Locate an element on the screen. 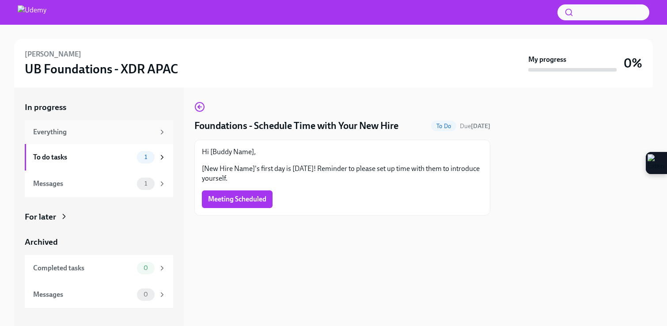  a: Everything is located at coordinates (99, 132).